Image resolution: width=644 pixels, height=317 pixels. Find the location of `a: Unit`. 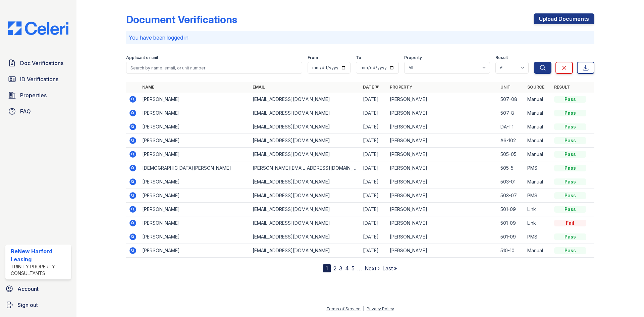

a: Unit is located at coordinates (506, 87).